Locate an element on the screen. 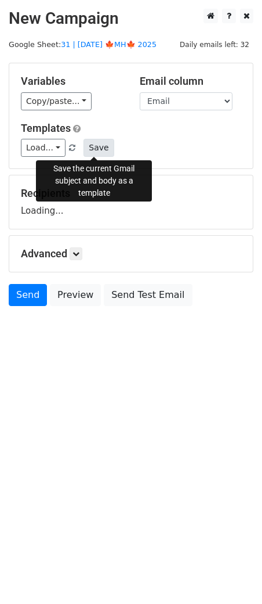 The height and width of the screenshot is (604, 262). h5: Email column is located at coordinates (190, 81).